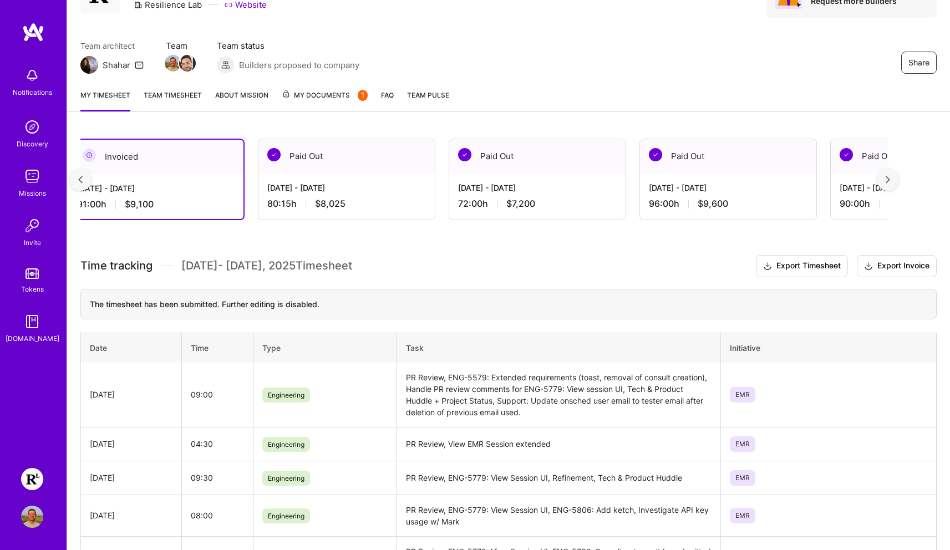  Describe the element at coordinates (180, 45) in the screenshot. I see `span: Team` at that location.